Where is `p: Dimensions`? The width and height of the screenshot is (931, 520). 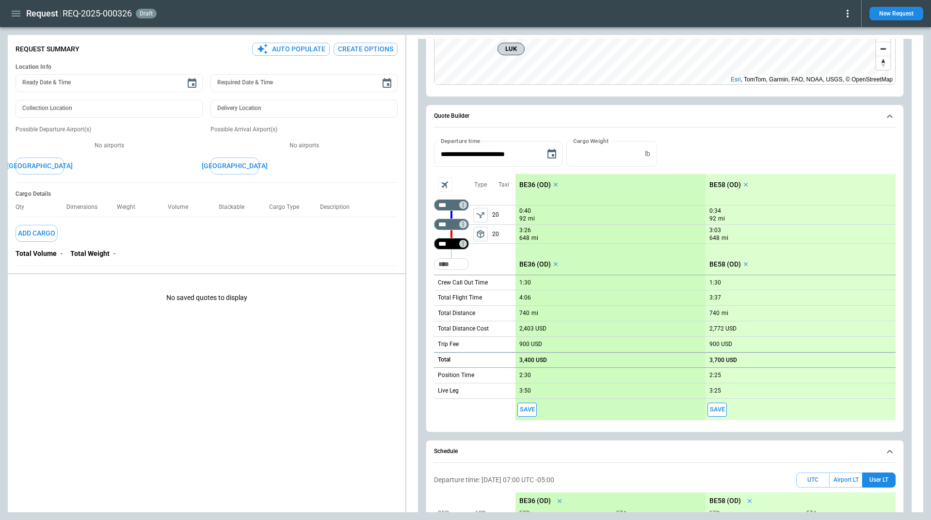 p: Dimensions is located at coordinates (86, 207).